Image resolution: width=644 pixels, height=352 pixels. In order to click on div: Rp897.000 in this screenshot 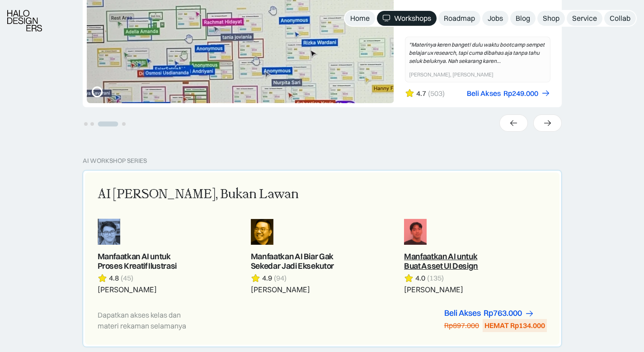, I will do `click(461, 326)`.